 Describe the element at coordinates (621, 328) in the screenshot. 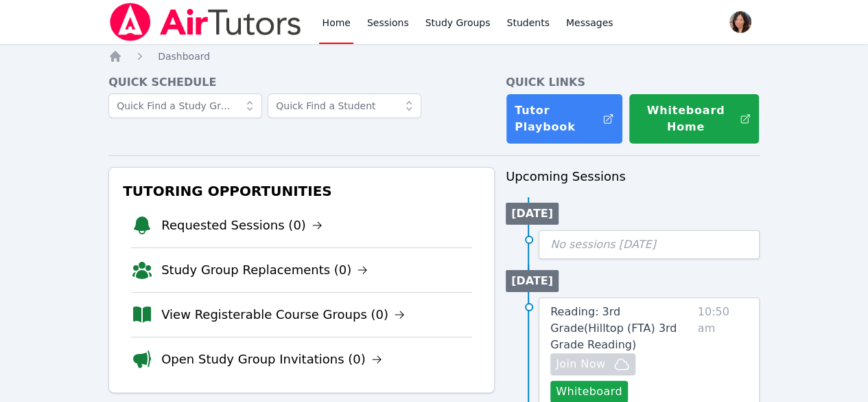

I see `a: Reading: 3rd Grade(Hilltop (FTA) 3rd Grade Reading)` at that location.